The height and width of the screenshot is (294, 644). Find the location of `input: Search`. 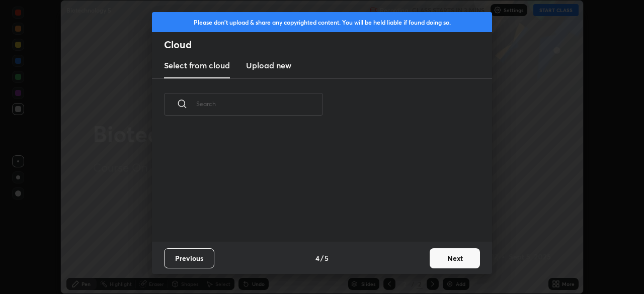

input: Search is located at coordinates (260, 103).